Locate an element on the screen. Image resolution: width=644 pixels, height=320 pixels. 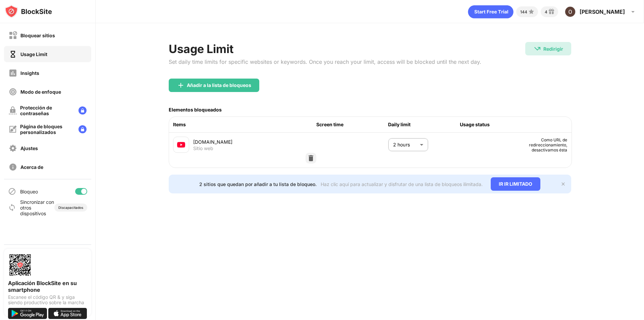
div: Acerca de is located at coordinates (32, 167).